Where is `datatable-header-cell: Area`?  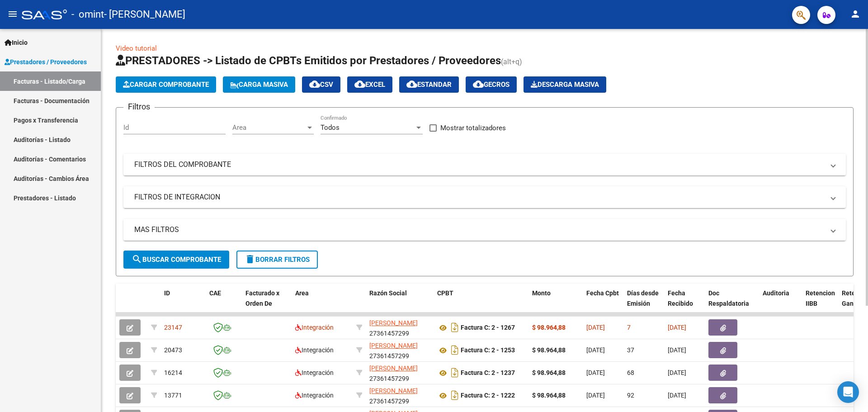 datatable-header-cell: Area is located at coordinates (322, 303).